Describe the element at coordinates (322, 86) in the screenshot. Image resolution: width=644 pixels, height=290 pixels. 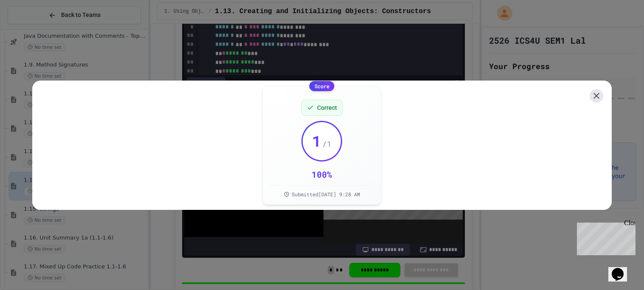
I see `div: Score` at that location.